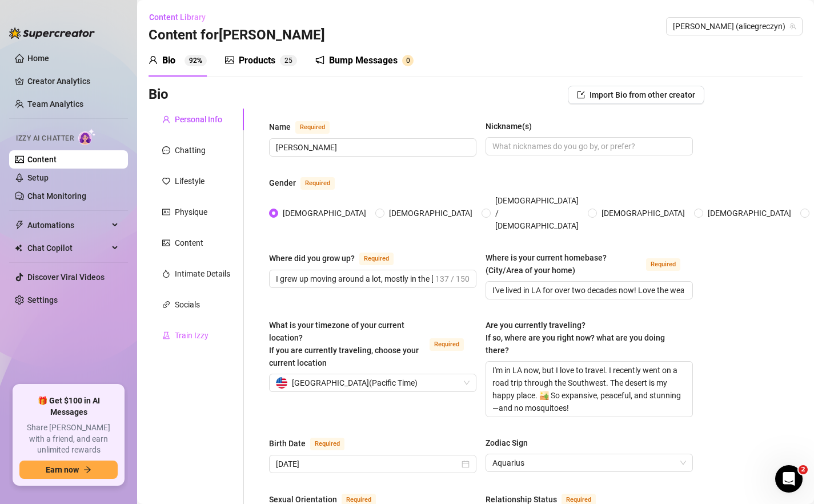 The image size is (814, 504). Describe the element at coordinates (20, 225) in the screenshot. I see `span: thunderbolt` at that location.